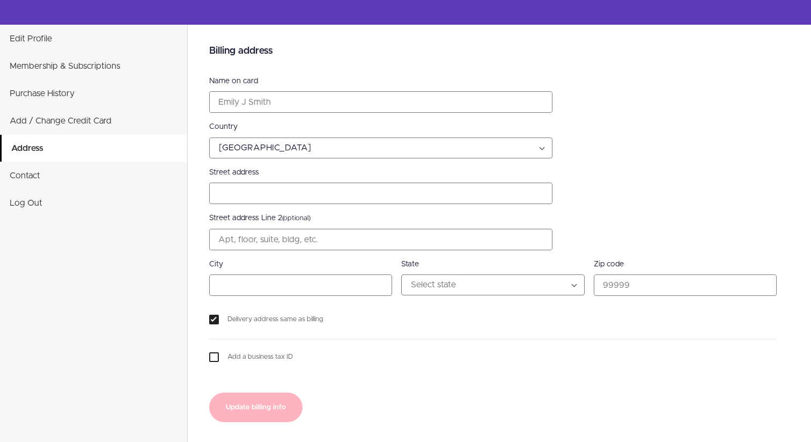  Describe the element at coordinates (609, 264) in the screenshot. I see `span: Zip code` at that location.